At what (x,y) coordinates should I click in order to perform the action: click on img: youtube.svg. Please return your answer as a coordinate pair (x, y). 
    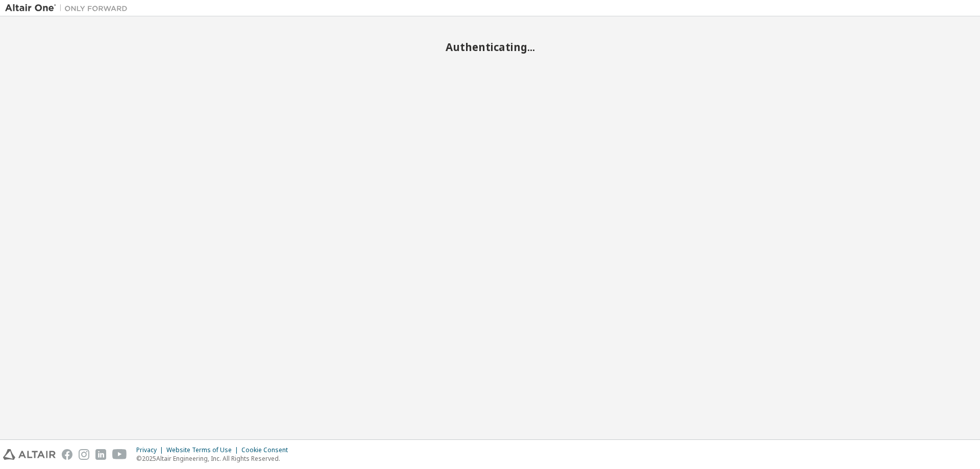
    Looking at the image, I should click on (119, 454).